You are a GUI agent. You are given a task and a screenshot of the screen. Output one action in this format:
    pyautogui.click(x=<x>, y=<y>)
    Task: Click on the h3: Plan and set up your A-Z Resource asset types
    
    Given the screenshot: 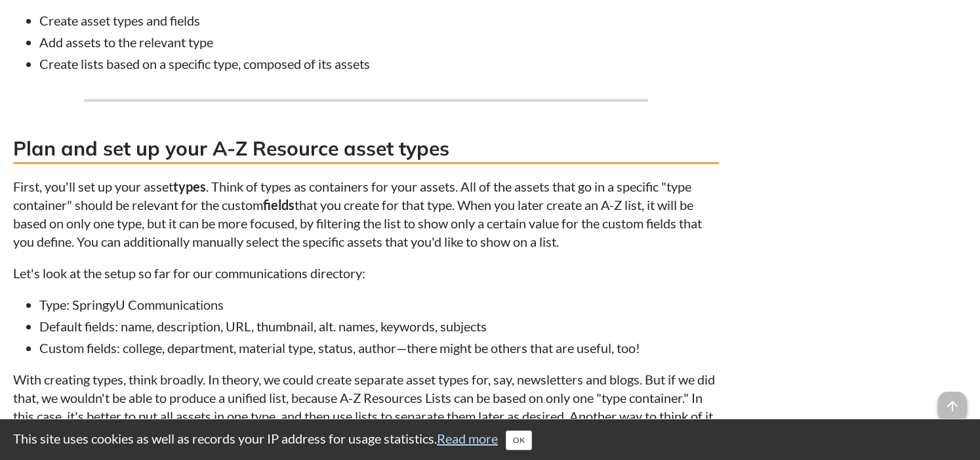 What is the action you would take?
    pyautogui.click(x=366, y=149)
    